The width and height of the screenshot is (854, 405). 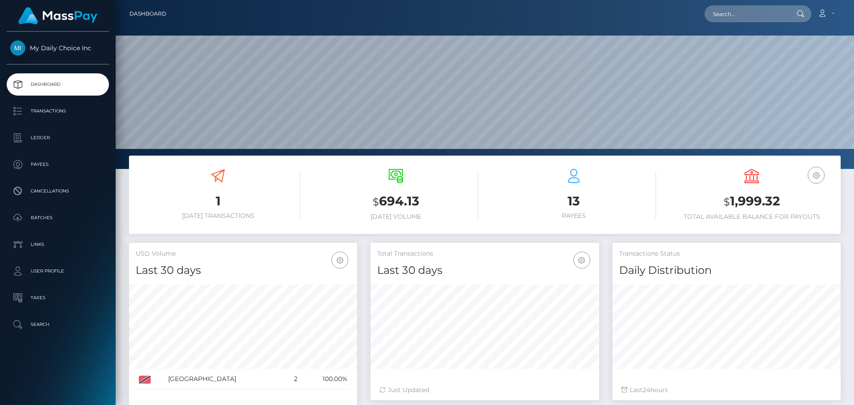 I want to click on img: My Daily Choice Inc, so click(x=18, y=48).